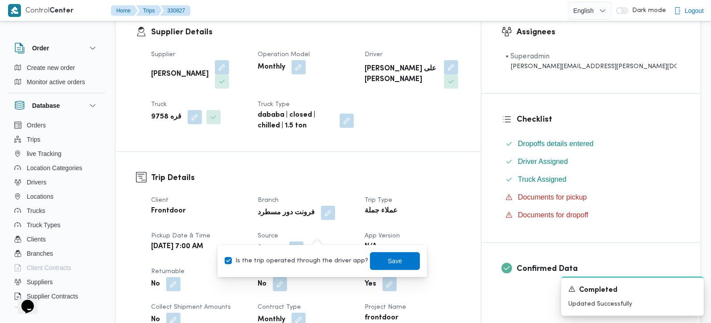 The height and width of the screenshot is (323, 711). What do you see at coordinates (633, 304) in the screenshot?
I see `p: Updated Successfully` at bounding box center [633, 304].